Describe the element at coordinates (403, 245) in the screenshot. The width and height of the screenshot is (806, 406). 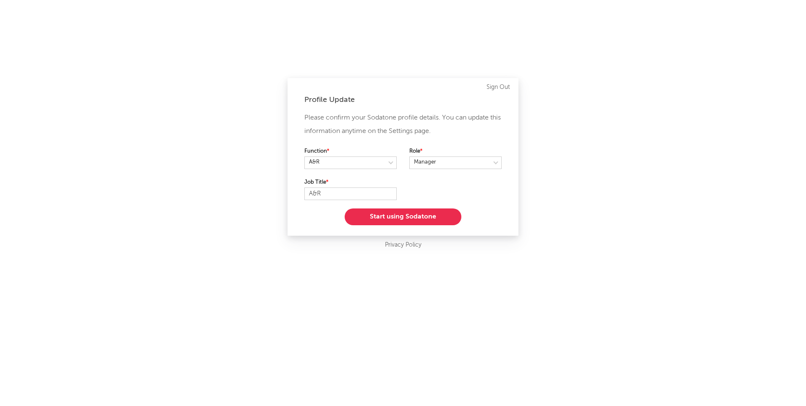
I see `a: Privacy Policy` at that location.